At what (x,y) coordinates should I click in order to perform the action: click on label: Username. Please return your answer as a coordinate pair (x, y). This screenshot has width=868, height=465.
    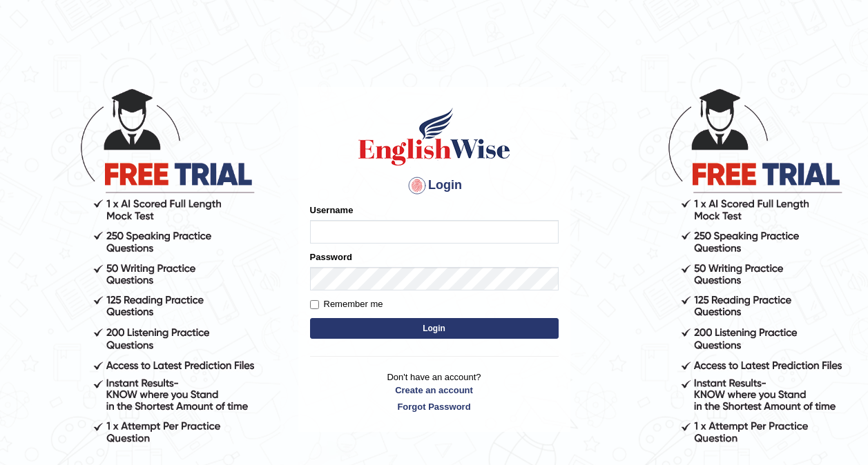
    Looking at the image, I should click on (331, 210).